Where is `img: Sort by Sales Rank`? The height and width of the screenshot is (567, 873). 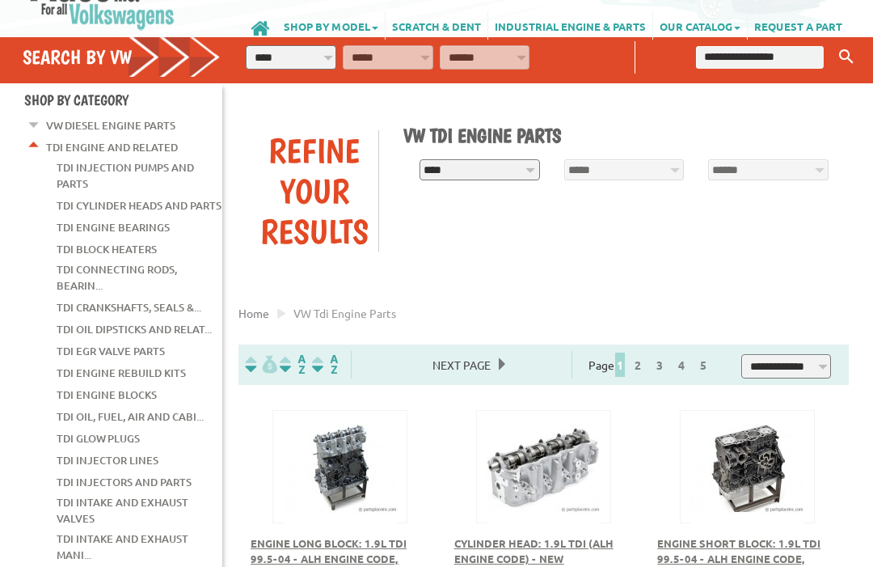
img: Sort by Sales Rank is located at coordinates (325, 365).